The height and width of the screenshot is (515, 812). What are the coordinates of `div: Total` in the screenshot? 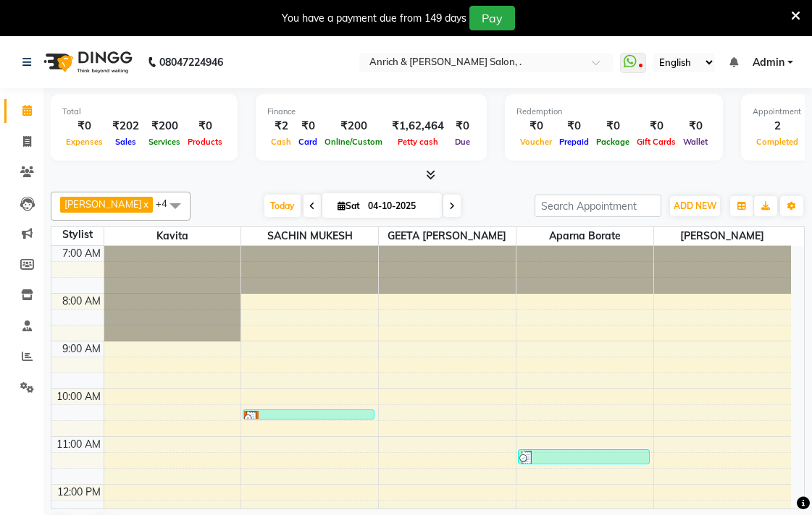 It's located at (144, 112).